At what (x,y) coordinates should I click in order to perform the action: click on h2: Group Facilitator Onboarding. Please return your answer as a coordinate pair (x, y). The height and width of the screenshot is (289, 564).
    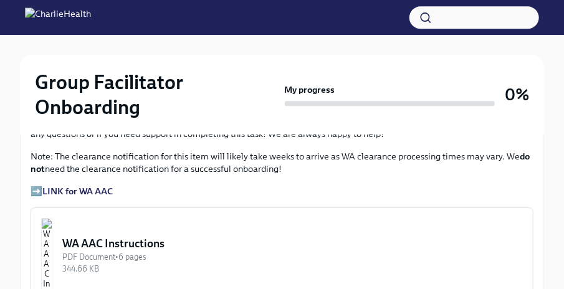
    Looking at the image, I should click on (157, 95).